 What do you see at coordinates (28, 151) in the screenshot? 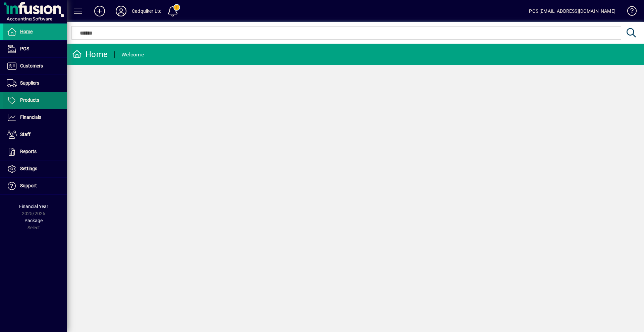
I see `span: Reports` at bounding box center [28, 151].